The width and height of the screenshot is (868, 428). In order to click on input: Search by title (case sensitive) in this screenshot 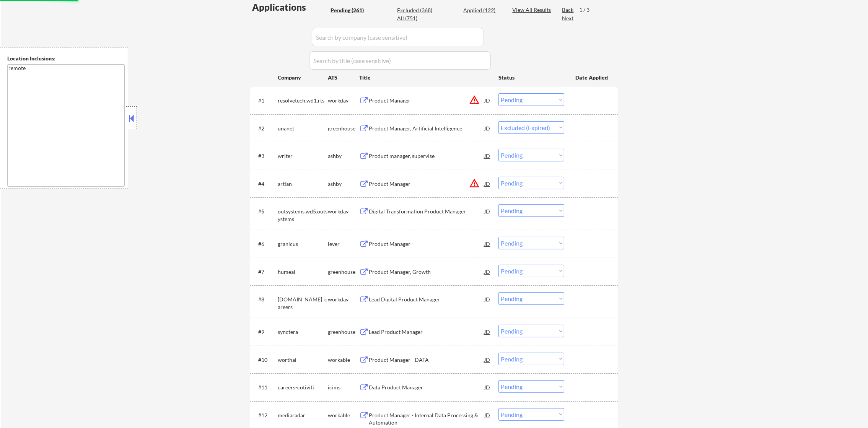, I will do `click(399, 60)`.